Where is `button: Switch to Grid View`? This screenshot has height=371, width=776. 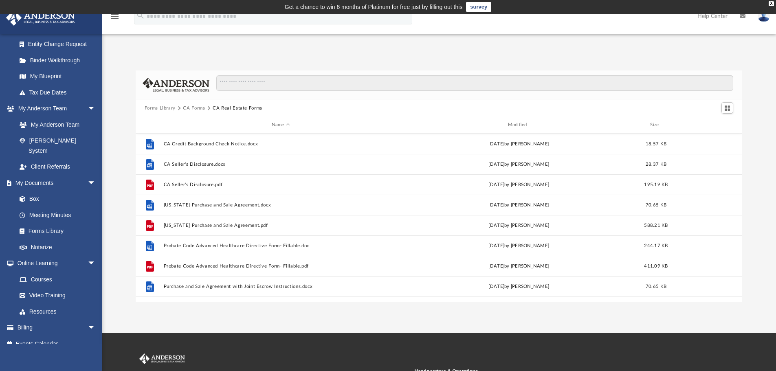 button: Switch to Grid View is located at coordinates (728, 108).